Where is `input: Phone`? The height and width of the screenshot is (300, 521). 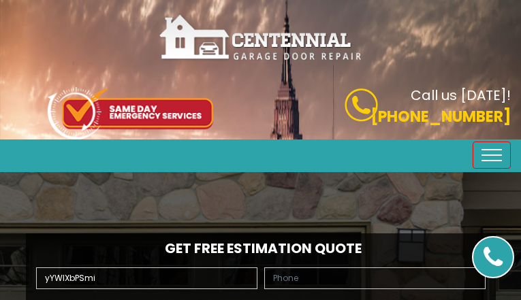
input: Phone is located at coordinates (375, 279).